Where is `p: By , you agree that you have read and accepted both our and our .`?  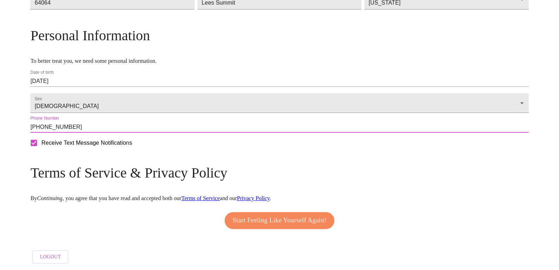 p: By , you agree that you have read and accepted both our and our . is located at coordinates (279, 198).